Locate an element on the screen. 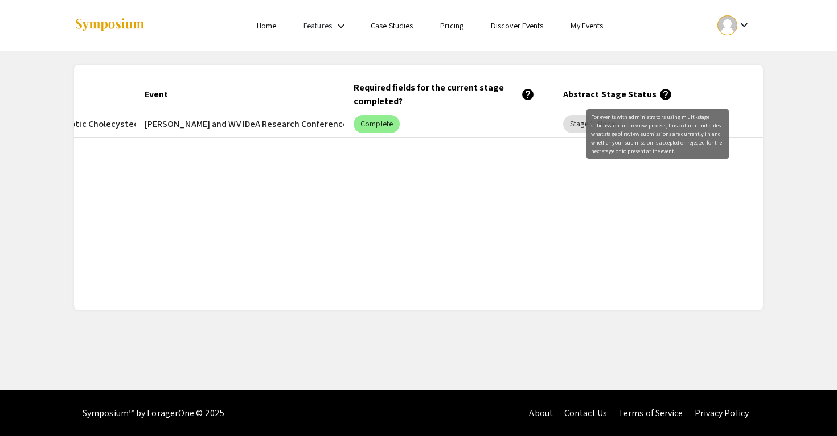 The height and width of the screenshot is (436, 837). mat-chip: Stage 1, None is located at coordinates (592, 124).